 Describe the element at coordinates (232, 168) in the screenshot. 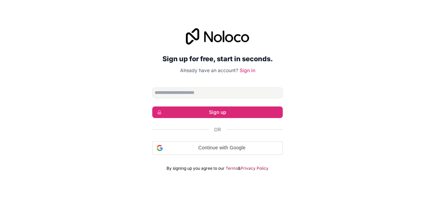

I see `a: Terms` at that location.